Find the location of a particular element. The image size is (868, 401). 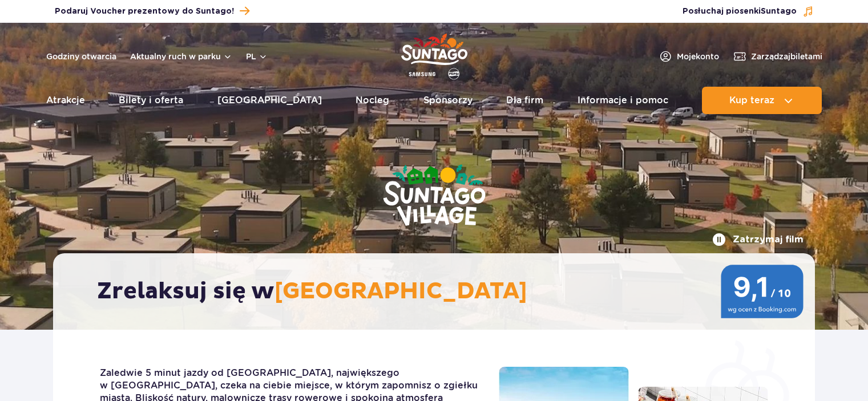

span: Kup teraz is located at coordinates (751, 100).